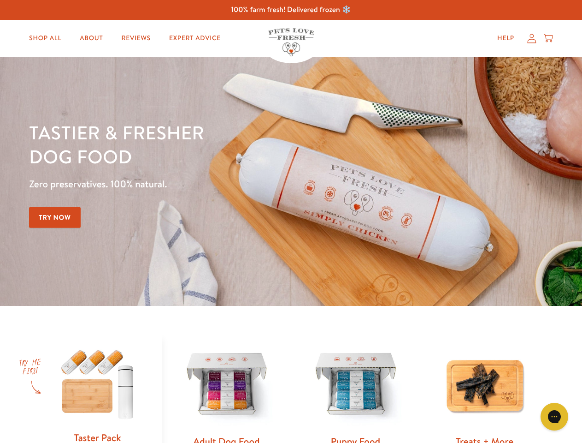 This screenshot has height=443, width=582. What do you see at coordinates (45, 38) in the screenshot?
I see `a: Shop All` at bounding box center [45, 38].